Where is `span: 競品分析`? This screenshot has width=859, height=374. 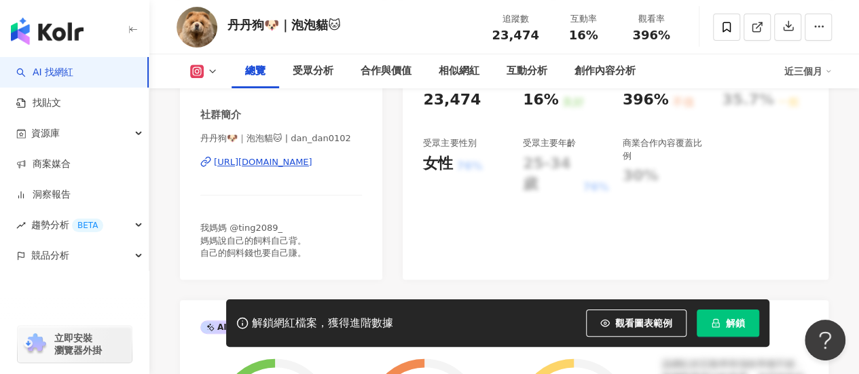
span: 競品分析 is located at coordinates (50, 255).